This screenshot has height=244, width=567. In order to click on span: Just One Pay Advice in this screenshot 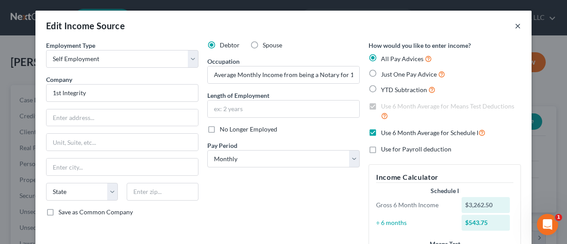, I will do `click(409, 74)`.